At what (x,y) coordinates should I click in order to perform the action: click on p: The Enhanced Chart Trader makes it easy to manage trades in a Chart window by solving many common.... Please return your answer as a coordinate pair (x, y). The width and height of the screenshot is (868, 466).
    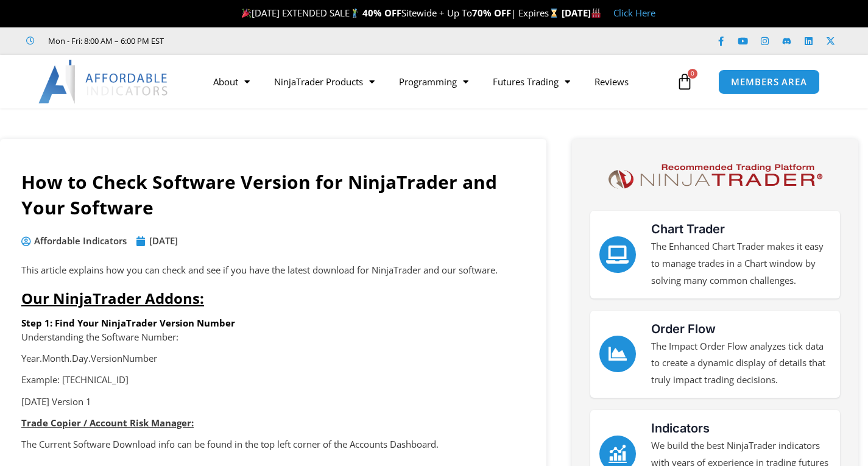
    Looking at the image, I should click on (741, 264).